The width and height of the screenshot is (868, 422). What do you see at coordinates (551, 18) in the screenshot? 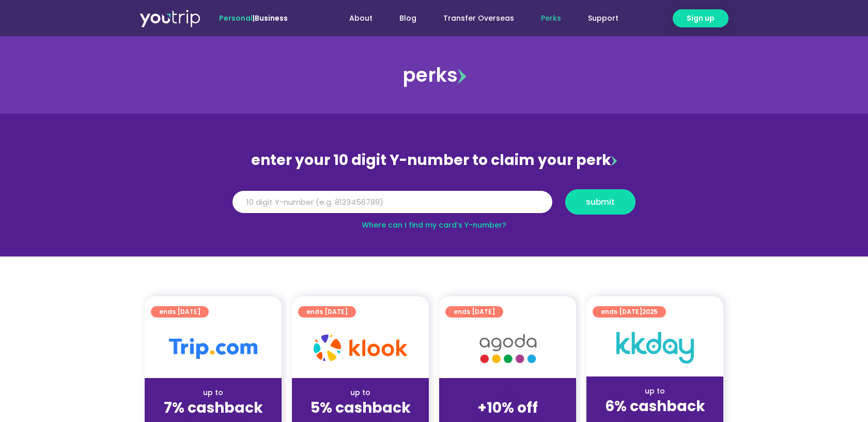
I see `a: Perks` at bounding box center [551, 18].